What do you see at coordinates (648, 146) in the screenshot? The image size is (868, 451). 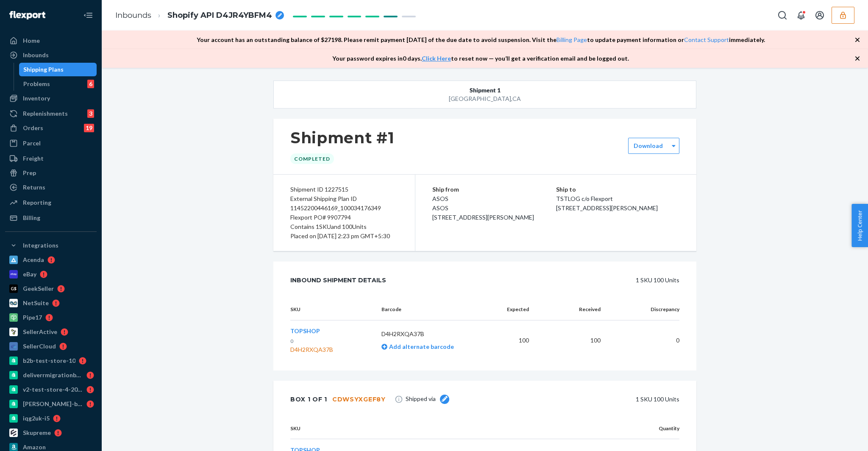 I see `label: Download` at bounding box center [648, 146].